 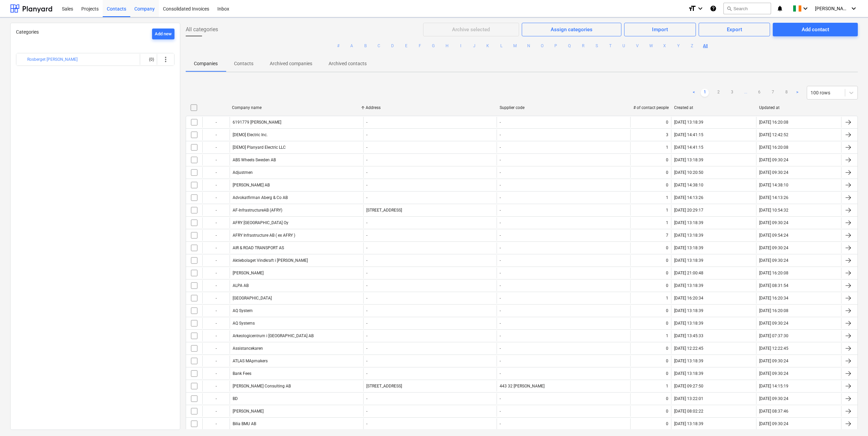 What do you see at coordinates (596, 46) in the screenshot?
I see `button: S` at bounding box center [596, 46].